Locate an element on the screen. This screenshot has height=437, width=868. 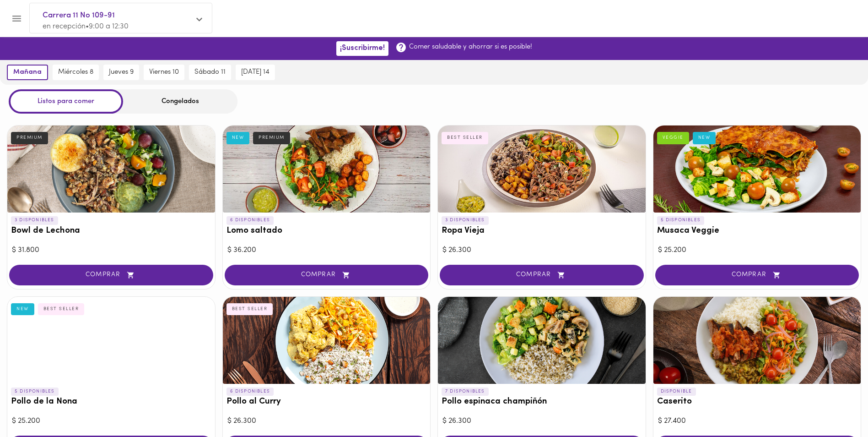
span: viernes 10 is located at coordinates (164, 72).